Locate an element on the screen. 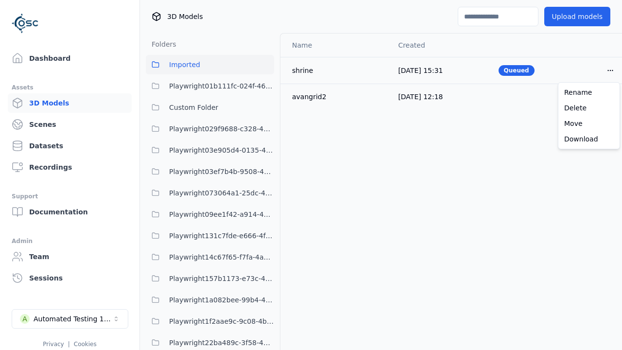 The width and height of the screenshot is (622, 350). a: Rename is located at coordinates (589, 92).